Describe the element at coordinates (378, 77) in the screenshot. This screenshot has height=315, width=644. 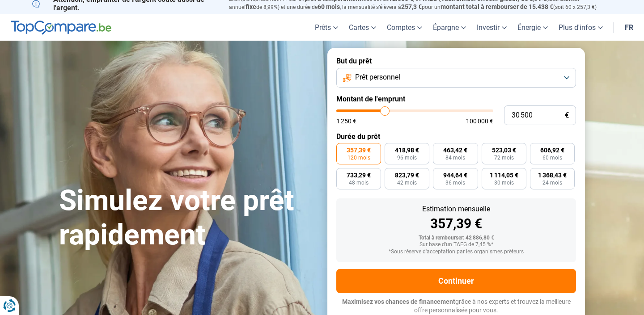
I see `span: Prêt personnel` at that location.